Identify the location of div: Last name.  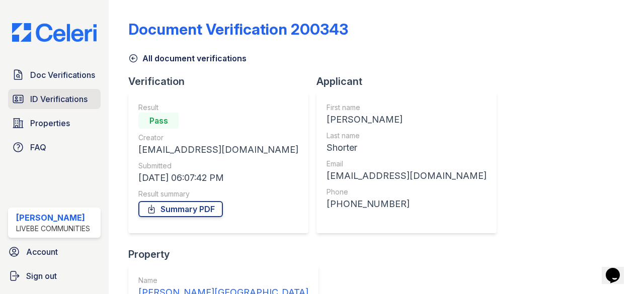
(406, 136).